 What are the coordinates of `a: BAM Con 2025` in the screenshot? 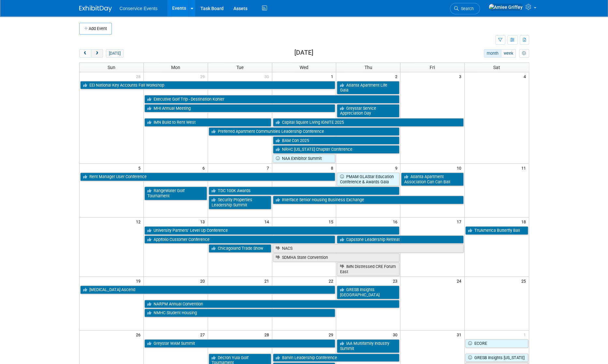 It's located at (336, 140).